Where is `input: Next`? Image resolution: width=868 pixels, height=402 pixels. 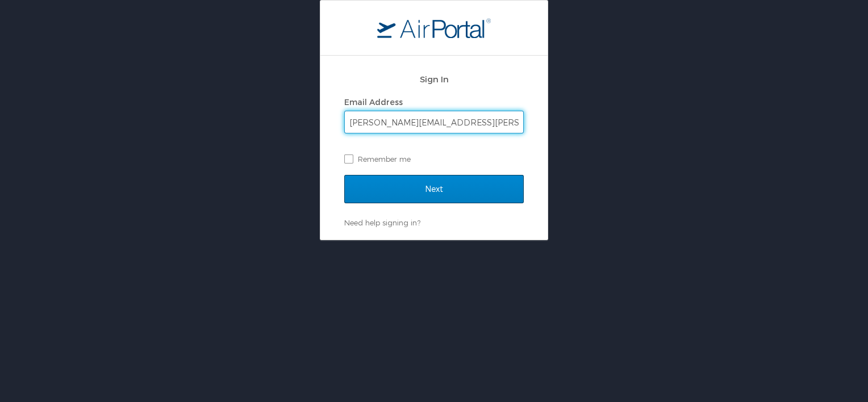 input: Next is located at coordinates (434, 190).